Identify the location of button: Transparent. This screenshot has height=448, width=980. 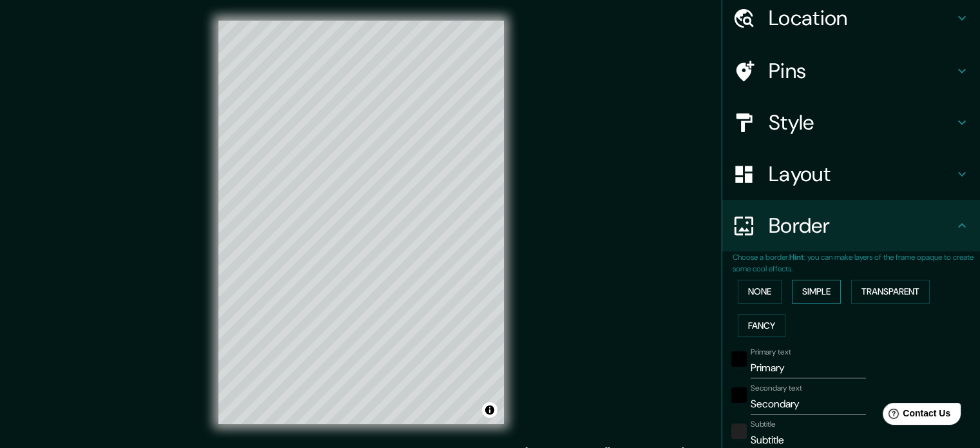
(890, 291).